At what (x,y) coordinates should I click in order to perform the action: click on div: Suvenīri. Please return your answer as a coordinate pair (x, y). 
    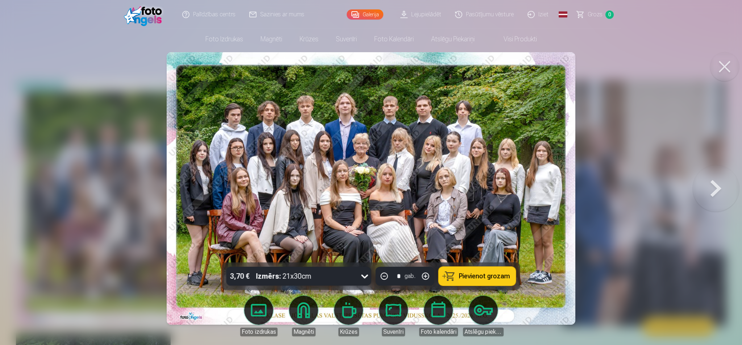
    Looking at the image, I should click on (393, 332).